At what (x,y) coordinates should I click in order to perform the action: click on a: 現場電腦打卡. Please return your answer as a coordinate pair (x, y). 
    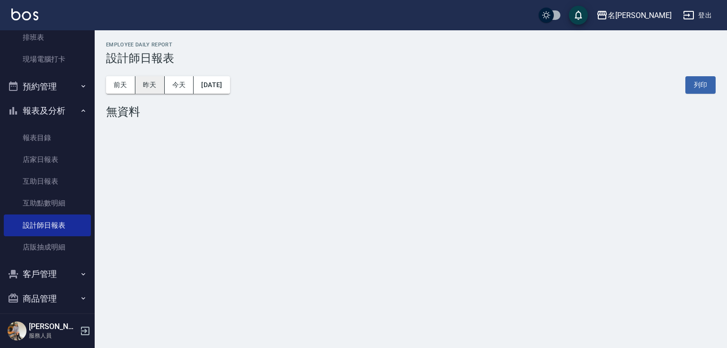
    Looking at the image, I should click on (47, 59).